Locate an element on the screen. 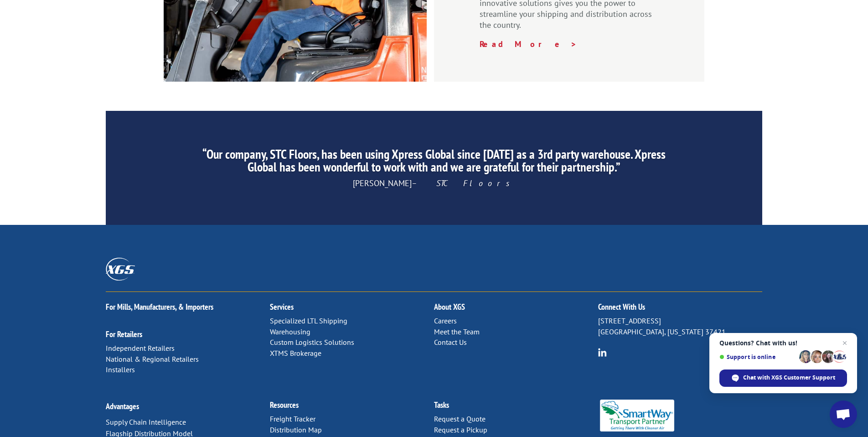 This screenshot has height=437, width=868. a: For Retailers is located at coordinates (124, 334).